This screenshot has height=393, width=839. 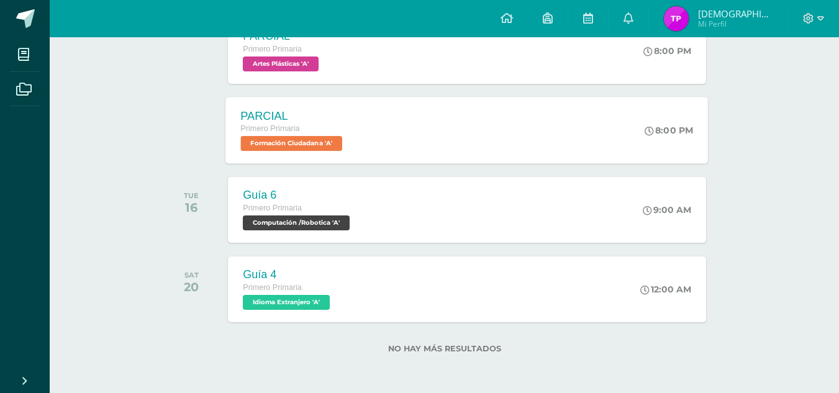 What do you see at coordinates (191, 207) in the screenshot?
I see `div: 16` at bounding box center [191, 207].